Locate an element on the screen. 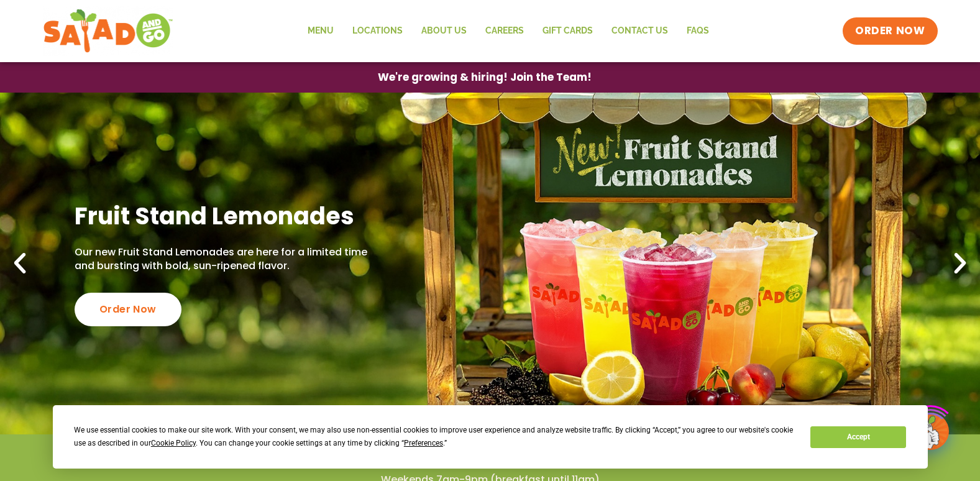 This screenshot has width=980, height=481. img: new-SAG-logo-768×292 is located at coordinates (108, 31).